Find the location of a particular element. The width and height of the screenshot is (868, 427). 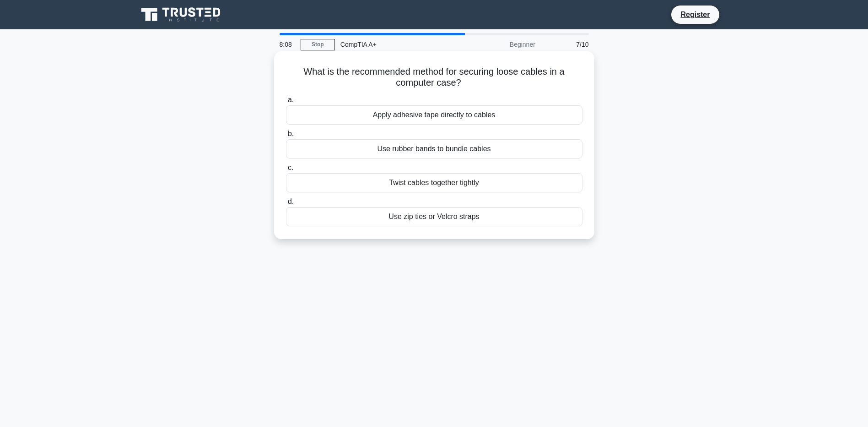

div: Twist cables together tightly is located at coordinates (434, 183).